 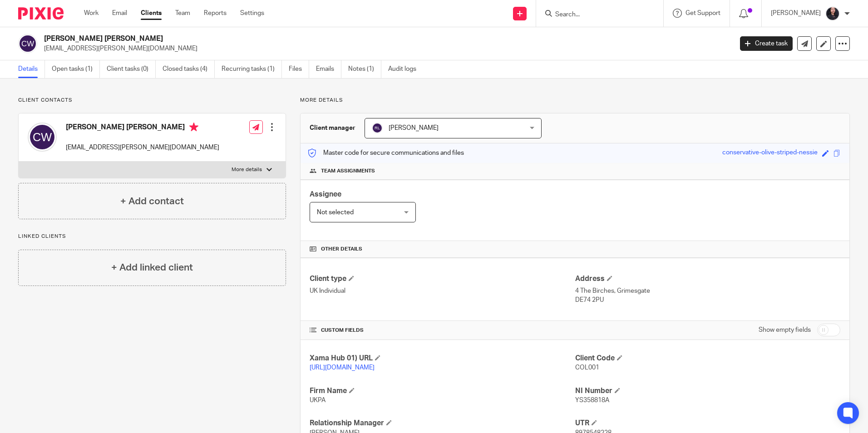 I want to click on a: Emails, so click(x=329, y=69).